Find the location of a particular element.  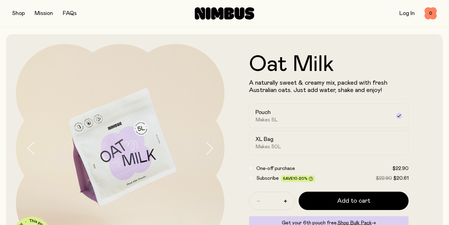

span: $20.61 is located at coordinates (401, 179).